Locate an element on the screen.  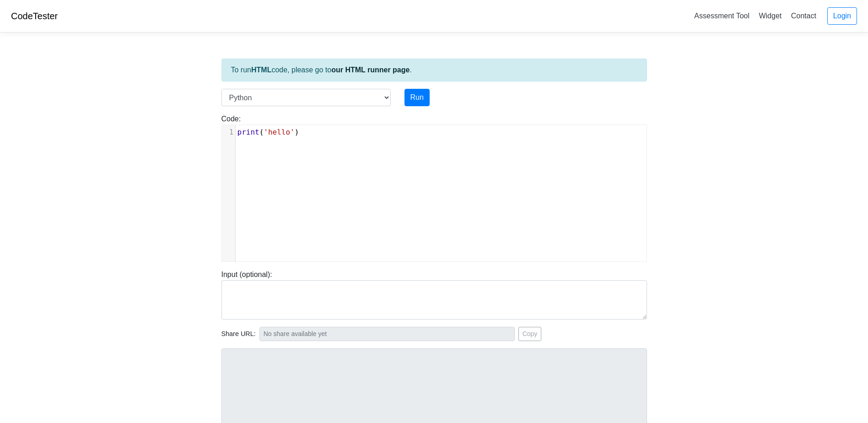
input: No share available yet is located at coordinates (387, 334).